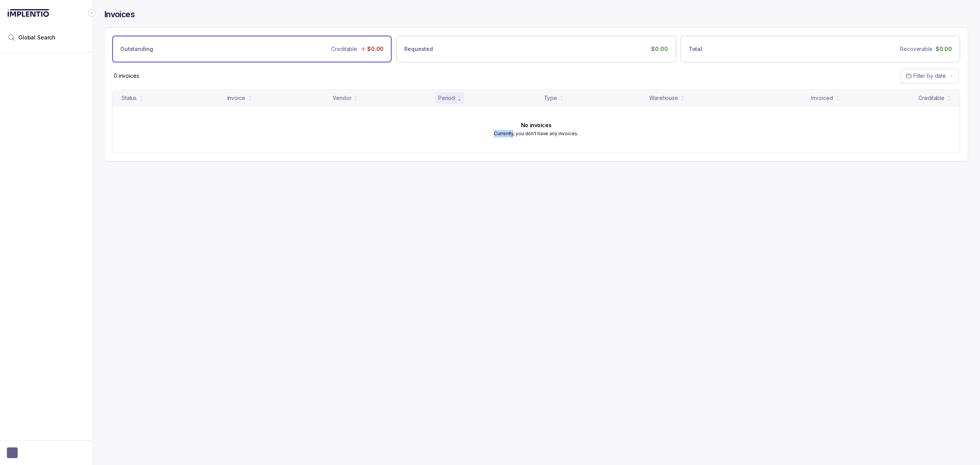  Describe the element at coordinates (236, 98) in the screenshot. I see `div: Invoice` at that location.